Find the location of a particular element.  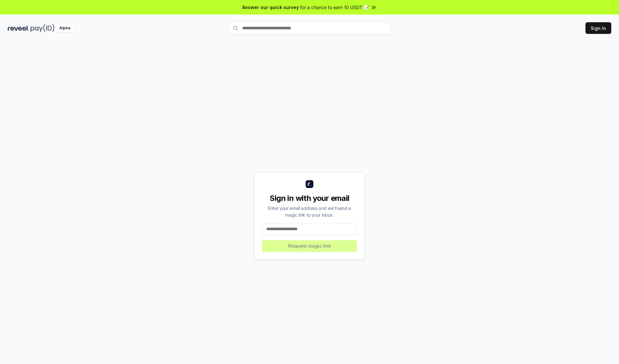

span: for a chance to earn 10 USDT 📝 is located at coordinates (335, 7).